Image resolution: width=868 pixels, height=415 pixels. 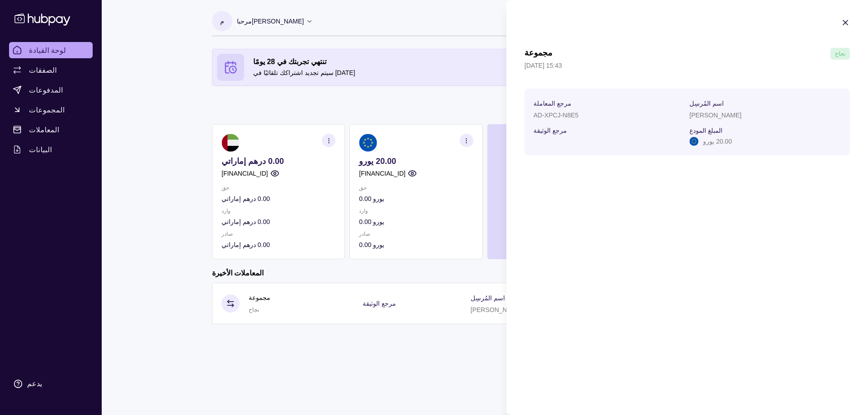 I want to click on font: مجموعة, so click(x=539, y=53).